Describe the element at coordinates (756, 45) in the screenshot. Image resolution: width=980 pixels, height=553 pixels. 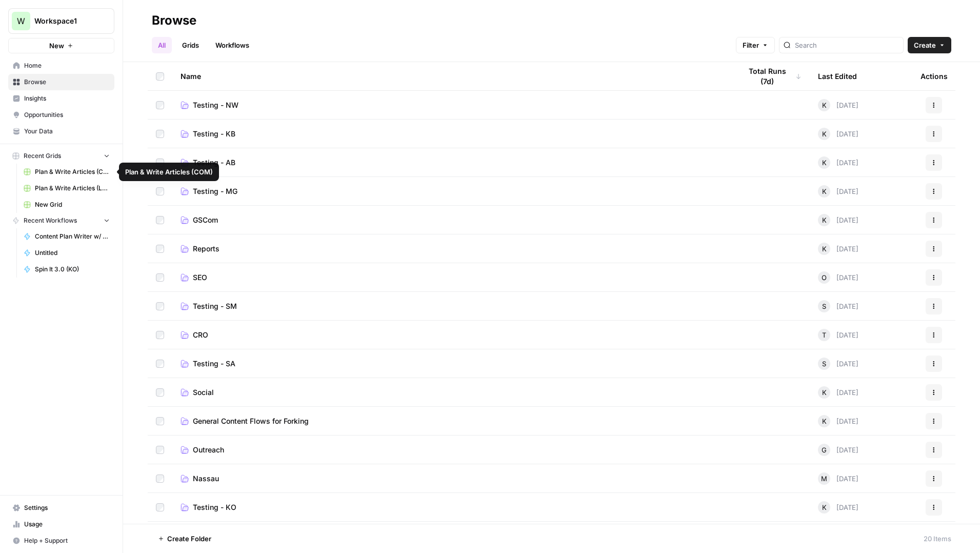
I see `button: Filter` at that location.